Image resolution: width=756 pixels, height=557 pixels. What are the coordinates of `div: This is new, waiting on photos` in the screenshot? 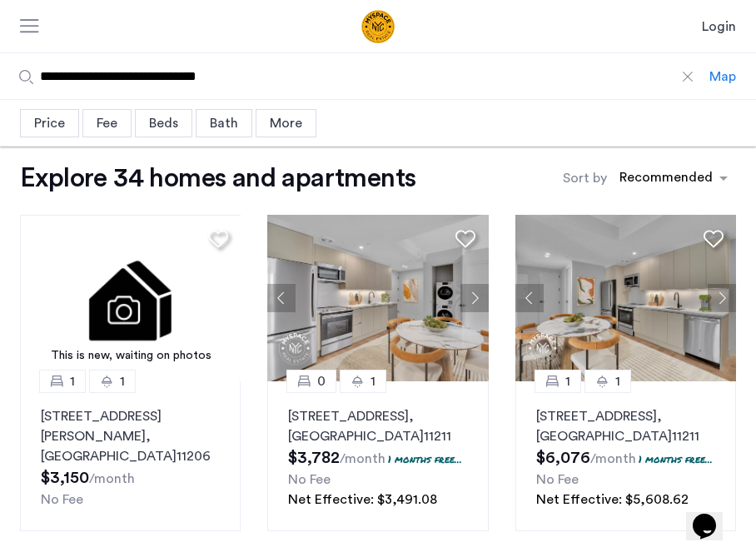 It's located at (131, 355).